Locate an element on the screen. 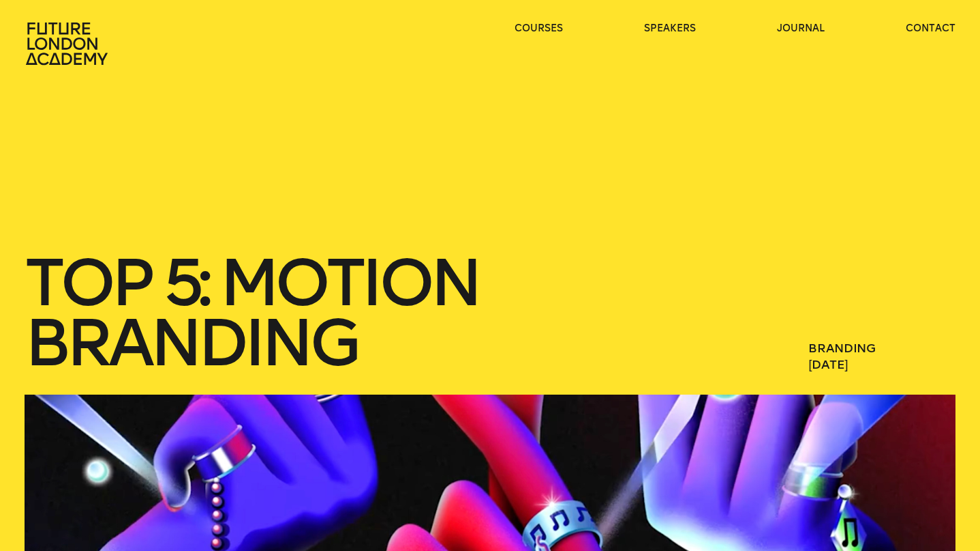  a: speakers is located at coordinates (670, 29).